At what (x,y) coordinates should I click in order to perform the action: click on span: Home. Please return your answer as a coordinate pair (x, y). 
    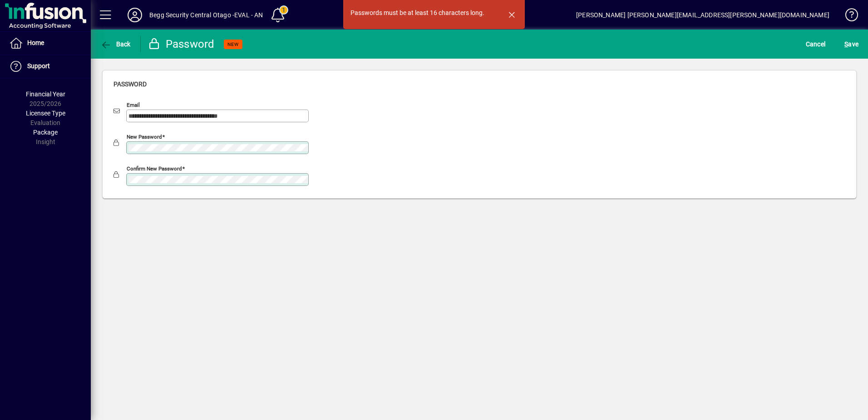
    Looking at the image, I should click on (35, 43).